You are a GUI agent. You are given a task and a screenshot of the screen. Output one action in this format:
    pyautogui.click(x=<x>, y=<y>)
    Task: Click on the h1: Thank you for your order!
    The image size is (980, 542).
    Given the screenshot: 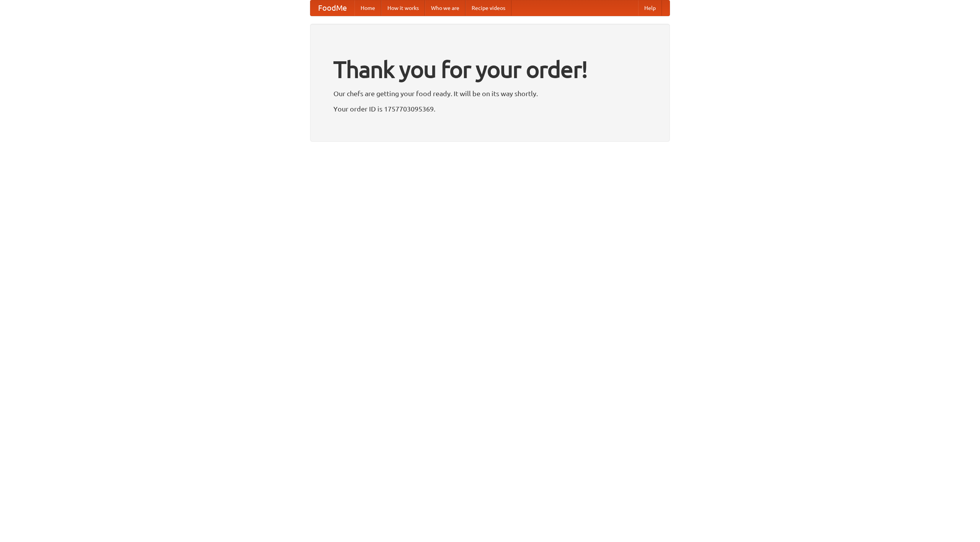 What is the action you would take?
    pyautogui.click(x=490, y=69)
    